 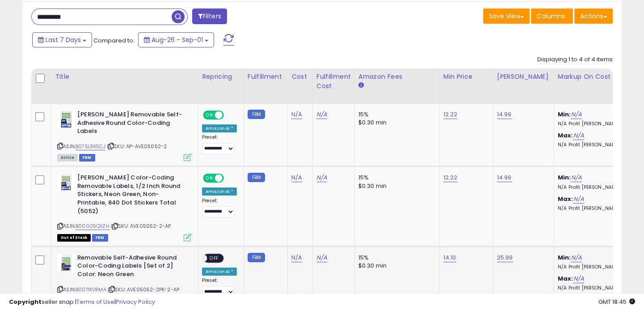 What do you see at coordinates (135, 302) in the screenshot?
I see `a: Privacy Policy` at bounding box center [135, 302].